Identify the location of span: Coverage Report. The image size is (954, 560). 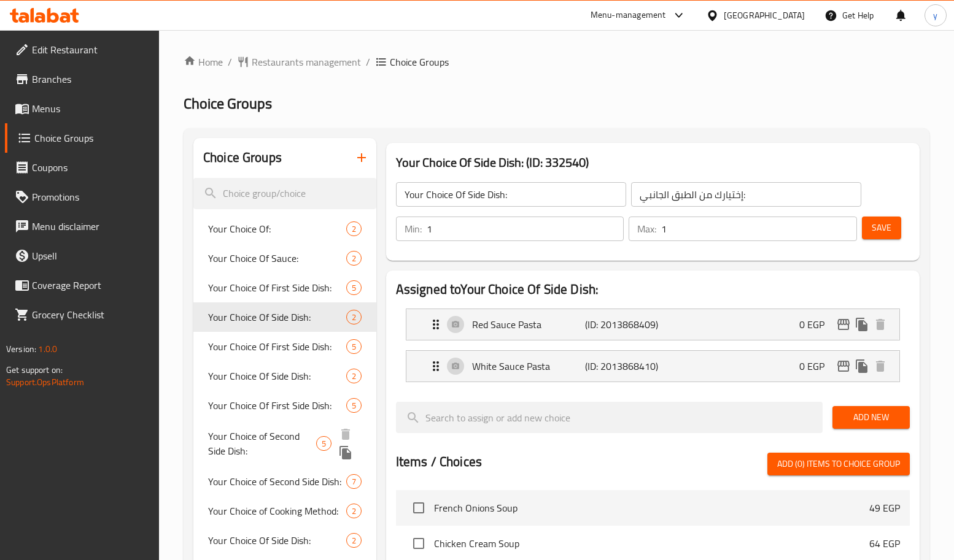
(91, 285).